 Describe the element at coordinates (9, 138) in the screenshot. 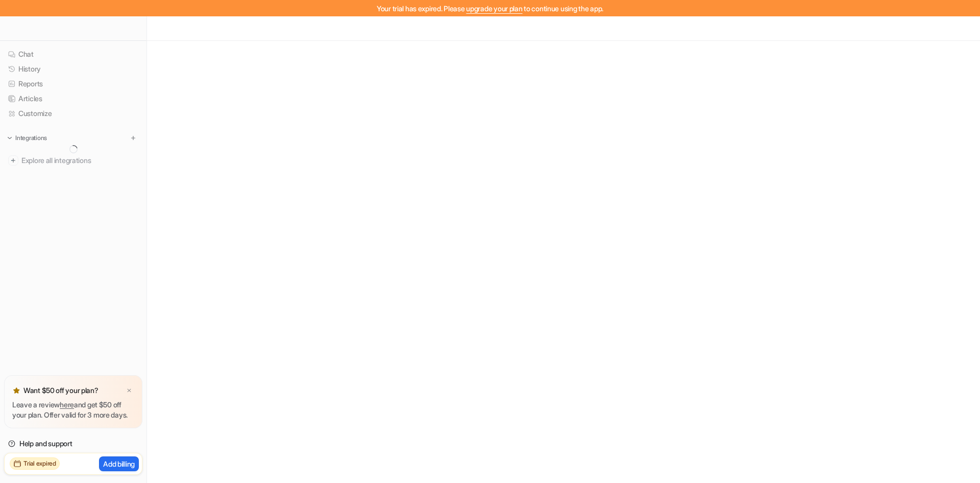

I see `img: expand menu` at that location.